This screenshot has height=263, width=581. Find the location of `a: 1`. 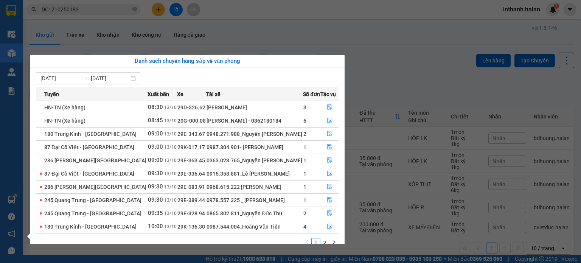

a: 1 is located at coordinates (316, 242).